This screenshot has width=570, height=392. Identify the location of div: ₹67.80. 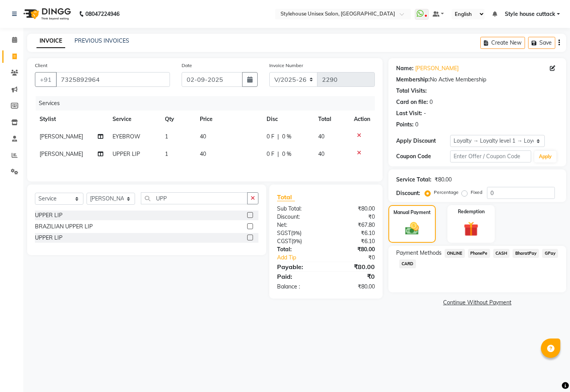
(353, 225).